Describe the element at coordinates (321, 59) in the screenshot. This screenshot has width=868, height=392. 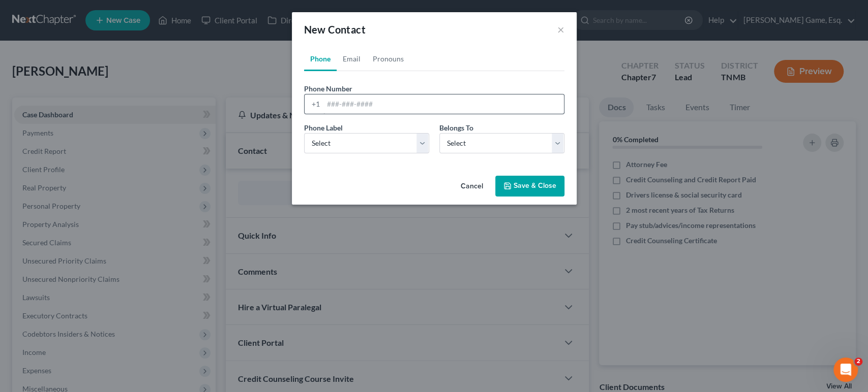
I see `a: Phone` at that location.